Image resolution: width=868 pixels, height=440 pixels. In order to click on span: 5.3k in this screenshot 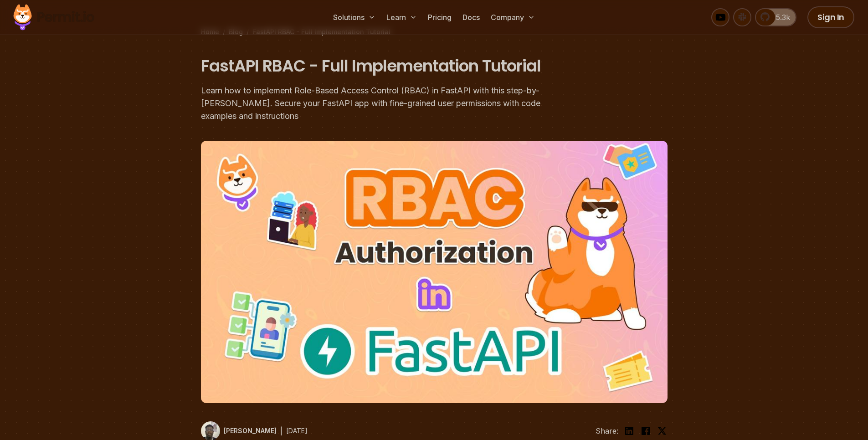, I will do `click(781, 17)`.